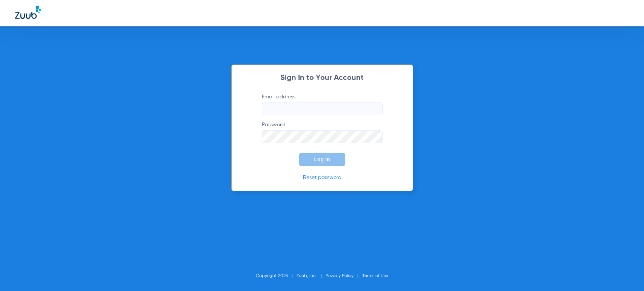 The height and width of the screenshot is (291, 644). What do you see at coordinates (322, 178) in the screenshot?
I see `a: Reset password` at bounding box center [322, 178].